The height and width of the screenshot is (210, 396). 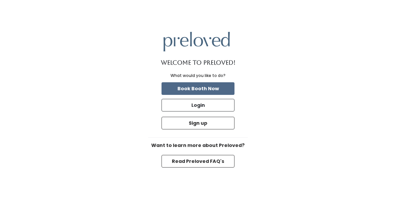 What do you see at coordinates (198, 146) in the screenshot?
I see `h6: Want to learn more about Preloved?` at bounding box center [198, 146].